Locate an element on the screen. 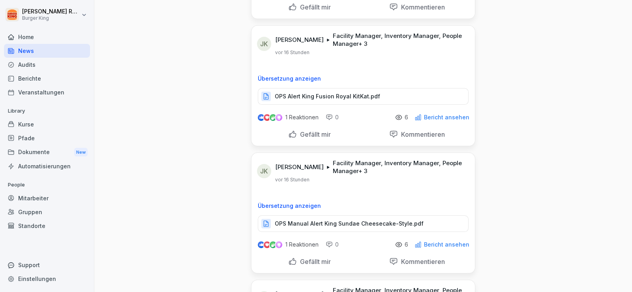 The height and width of the screenshot is (292, 632). a: Mitarbeiter is located at coordinates (47, 198).